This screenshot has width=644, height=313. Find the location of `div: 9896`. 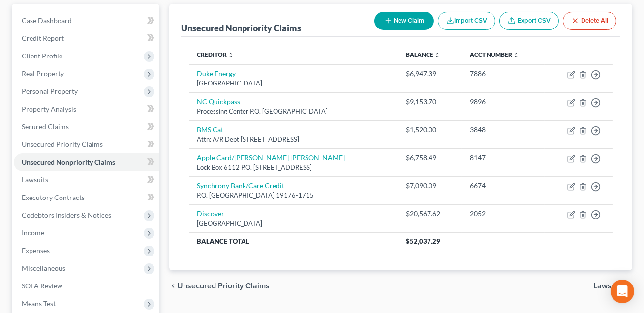

div: 9896 is located at coordinates (503, 102).